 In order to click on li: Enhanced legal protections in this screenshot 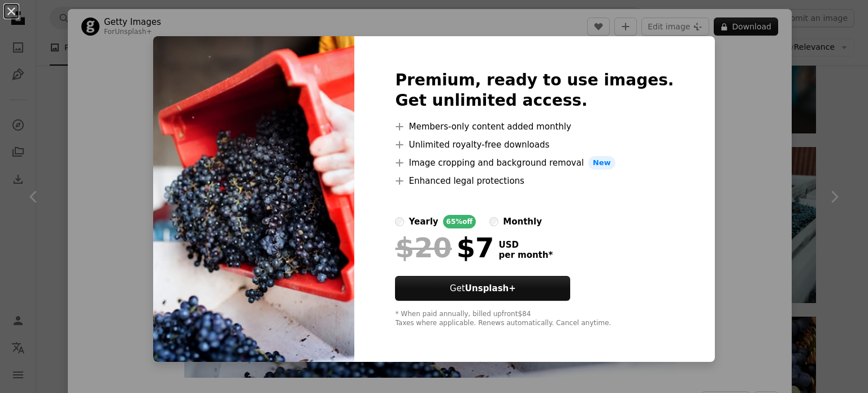, I will do `click(534, 181)`.